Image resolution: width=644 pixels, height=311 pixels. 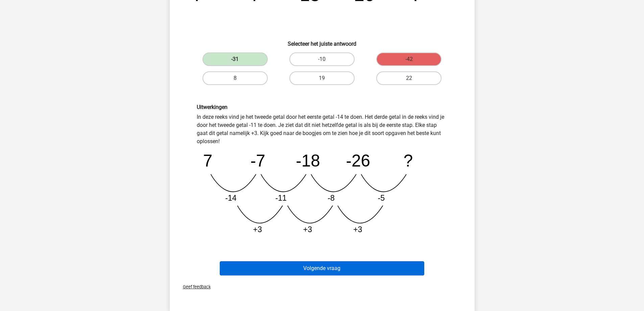 What do you see at coordinates (409, 59) in the screenshot?
I see `label: -42` at bounding box center [409, 59].